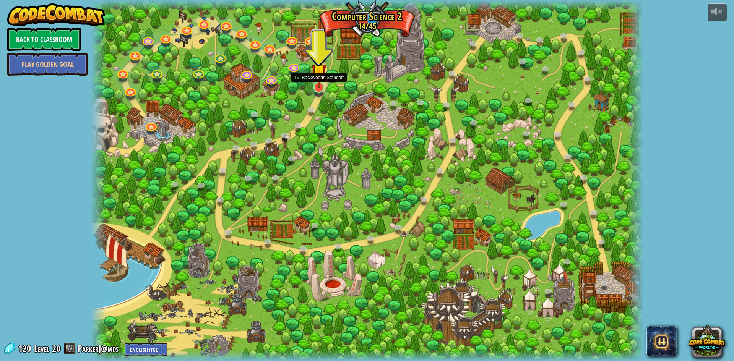  What do you see at coordinates (717, 12) in the screenshot?
I see `button: Adjust volume` at bounding box center [717, 12].